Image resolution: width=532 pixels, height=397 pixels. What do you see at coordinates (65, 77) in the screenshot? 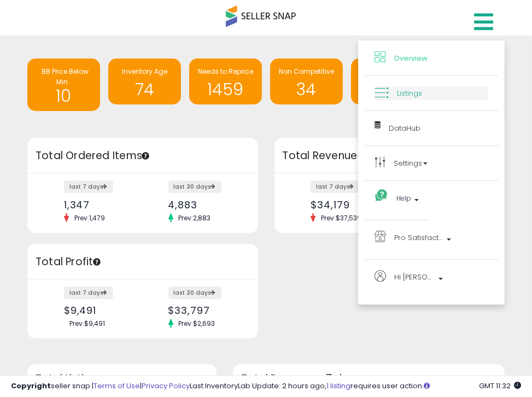
I see `span: BB Price Below Min` at bounding box center [65, 77].